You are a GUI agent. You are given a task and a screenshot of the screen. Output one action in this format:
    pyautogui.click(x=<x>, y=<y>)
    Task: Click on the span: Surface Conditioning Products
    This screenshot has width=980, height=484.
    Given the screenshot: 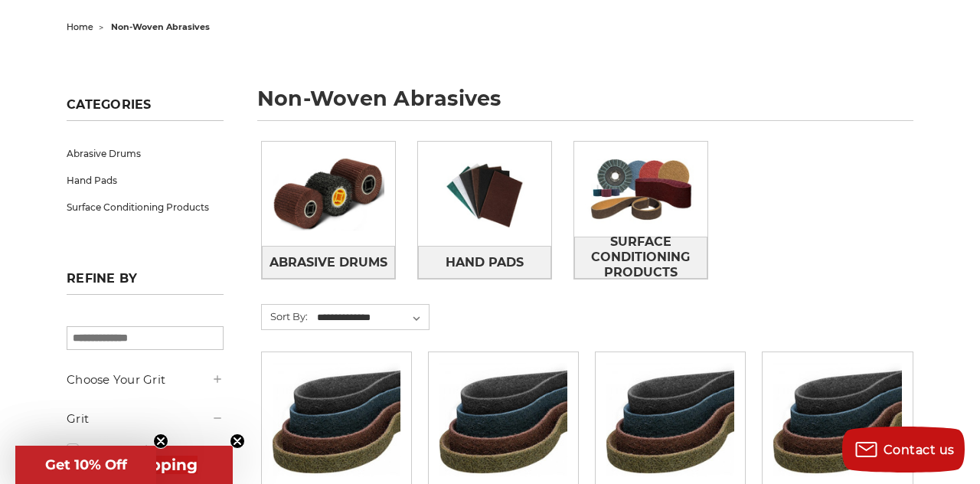 What is the action you would take?
    pyautogui.click(x=640, y=257)
    